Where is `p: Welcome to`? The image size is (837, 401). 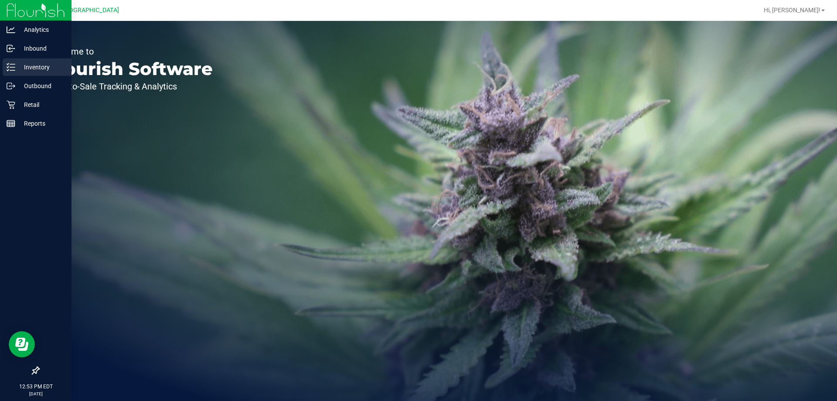
p: Welcome to is located at coordinates (130, 51).